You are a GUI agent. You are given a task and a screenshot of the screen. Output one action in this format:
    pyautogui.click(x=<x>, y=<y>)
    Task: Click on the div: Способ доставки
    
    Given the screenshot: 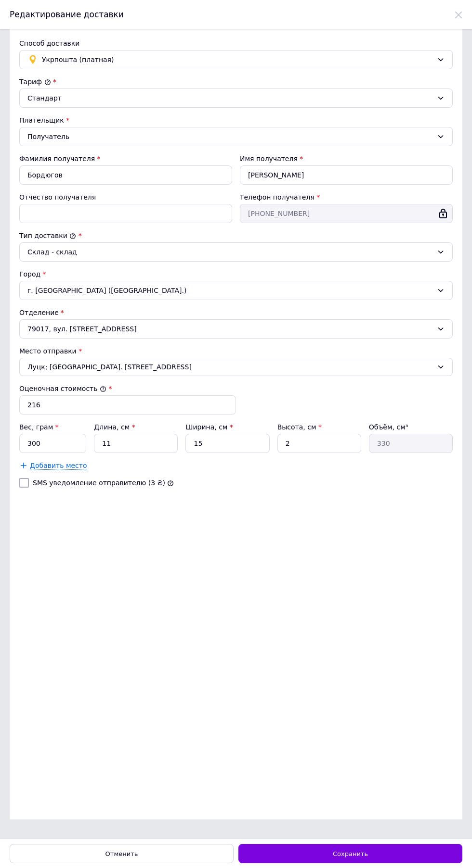 What is the action you would take?
    pyautogui.click(x=236, y=43)
    